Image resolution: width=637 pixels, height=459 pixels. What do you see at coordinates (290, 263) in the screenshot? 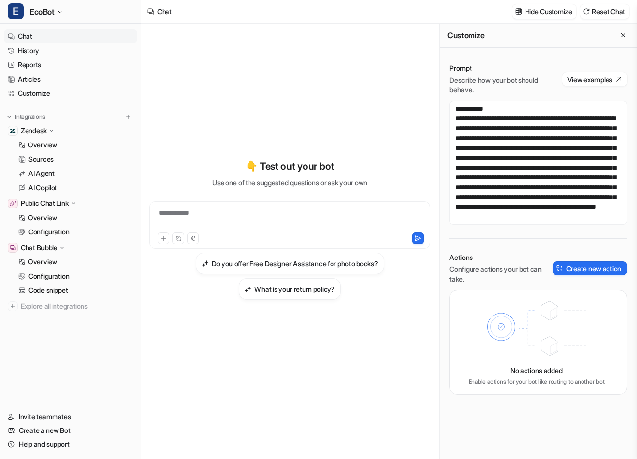
I see `button: Do you offer Free Designer Assistance for photo books?Do you offer Free Designer Assistance for p...` at bounding box center [290, 263].